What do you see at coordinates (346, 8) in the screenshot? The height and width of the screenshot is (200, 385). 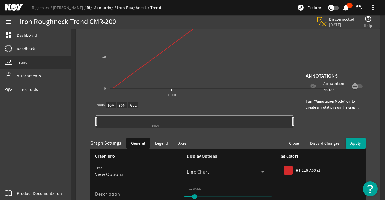 I see `mat-icon: notifications` at bounding box center [346, 8].